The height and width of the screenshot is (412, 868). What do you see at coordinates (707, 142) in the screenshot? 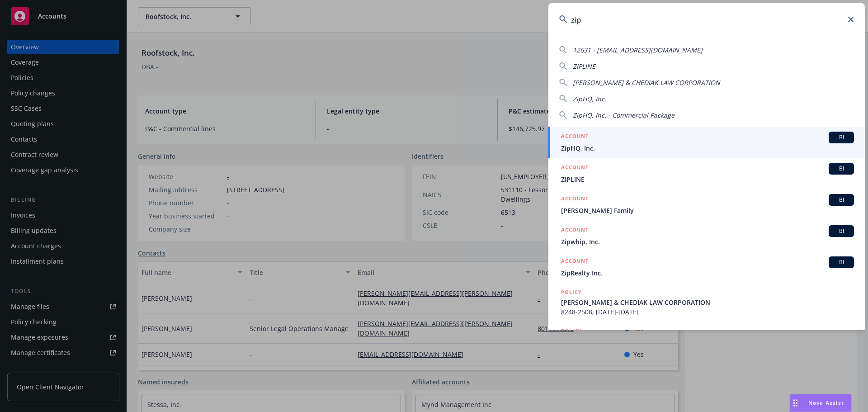
I see `a: ACCOUNTBIZipHQ, Inc.` at bounding box center [707, 142].